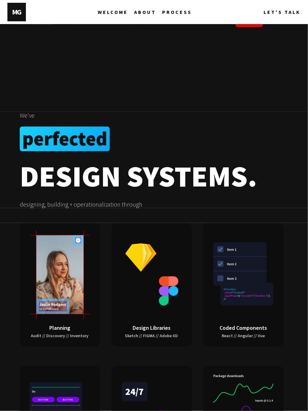 The width and height of the screenshot is (308, 411). What do you see at coordinates (17, 12) in the screenshot?
I see `div: M G` at bounding box center [17, 12].